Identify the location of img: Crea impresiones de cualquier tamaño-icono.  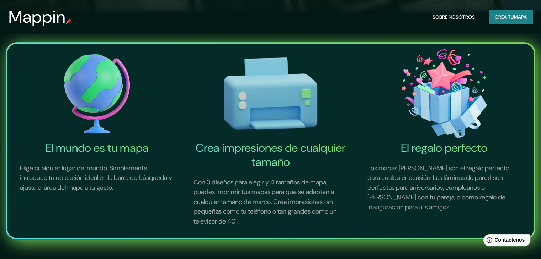
(270, 94).